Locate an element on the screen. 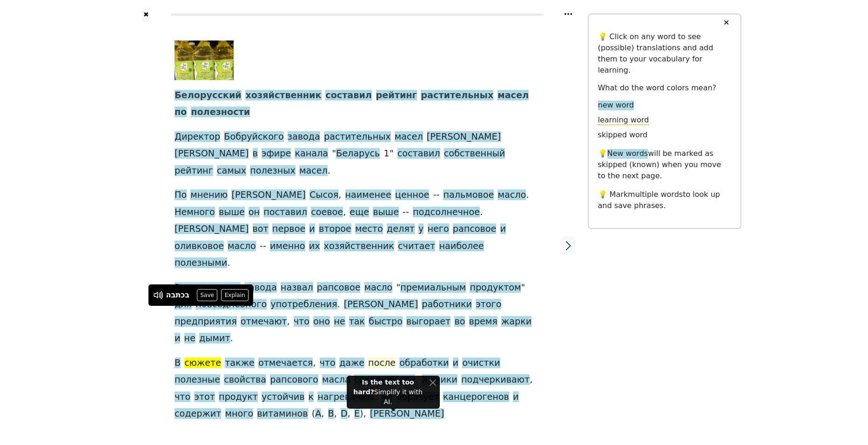 This screenshot has width=868, height=445. div: בכתבה is located at coordinates (178, 295).